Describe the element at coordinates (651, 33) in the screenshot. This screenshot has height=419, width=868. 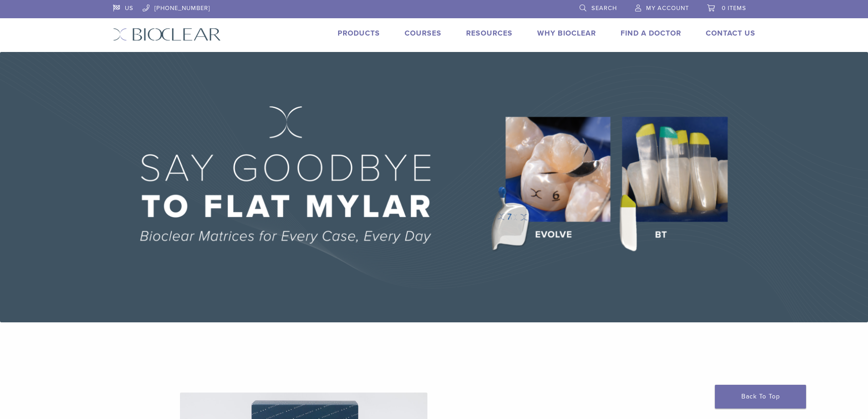
I see `a: Find A Doctor` at that location.